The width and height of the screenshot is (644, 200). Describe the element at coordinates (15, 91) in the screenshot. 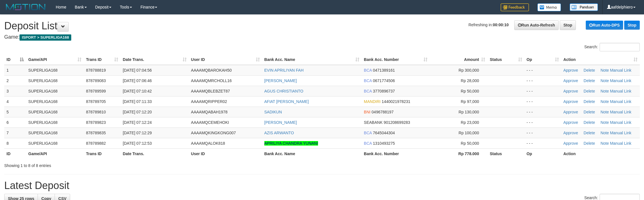

I see `td: 3` at that location.